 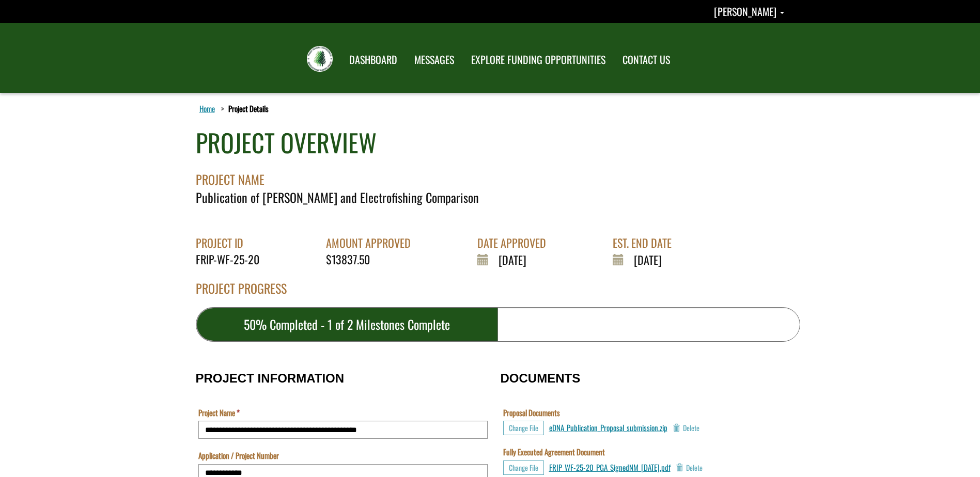 I want to click on div: 50% Completed - 1 of 2 Milestones Complete, so click(x=348, y=325).